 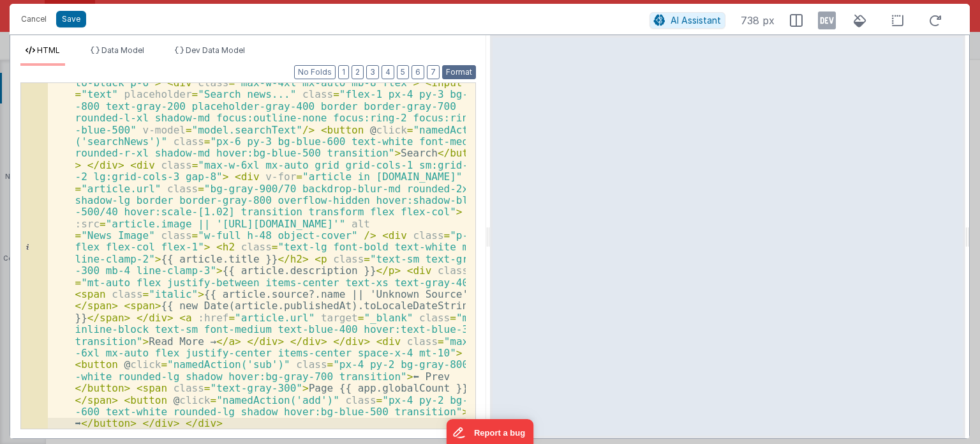 What do you see at coordinates (315, 72) in the screenshot?
I see `button: No Folds` at bounding box center [315, 72].